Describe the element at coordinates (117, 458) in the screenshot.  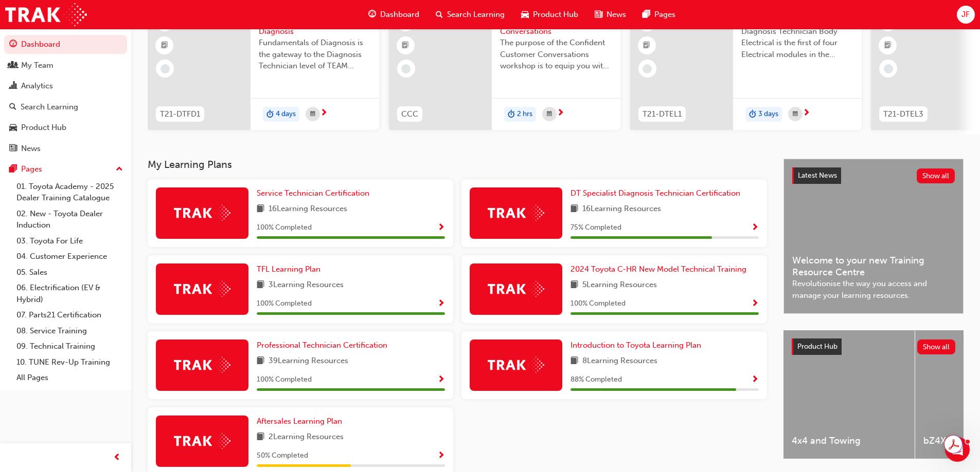
I see `span: prev-icon` at that location.